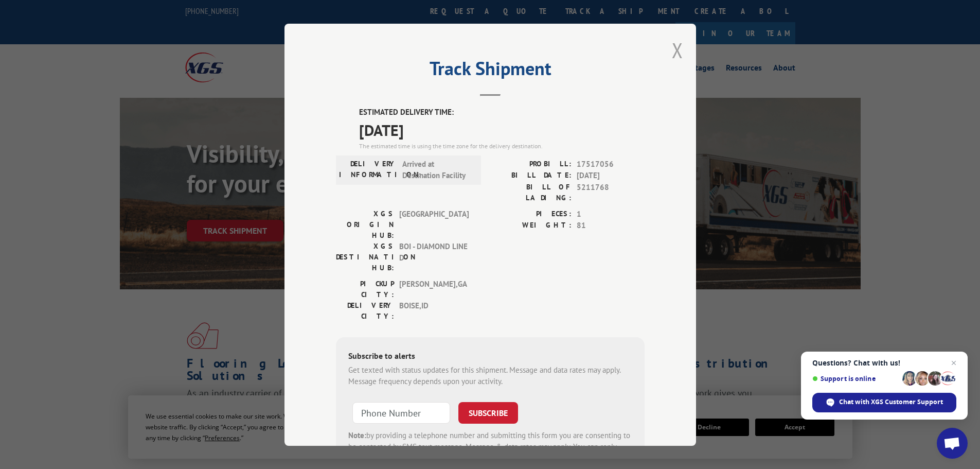  I want to click on label: PIECES:, so click(531, 213).